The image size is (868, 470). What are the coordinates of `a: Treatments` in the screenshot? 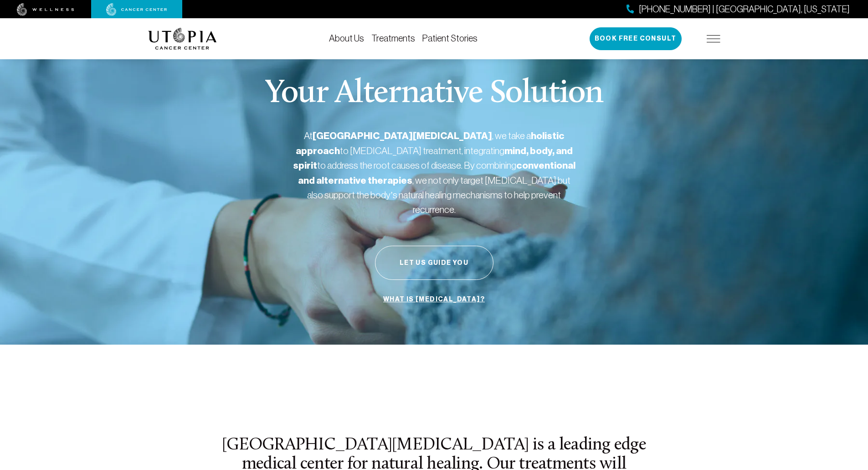 It's located at (393, 38).